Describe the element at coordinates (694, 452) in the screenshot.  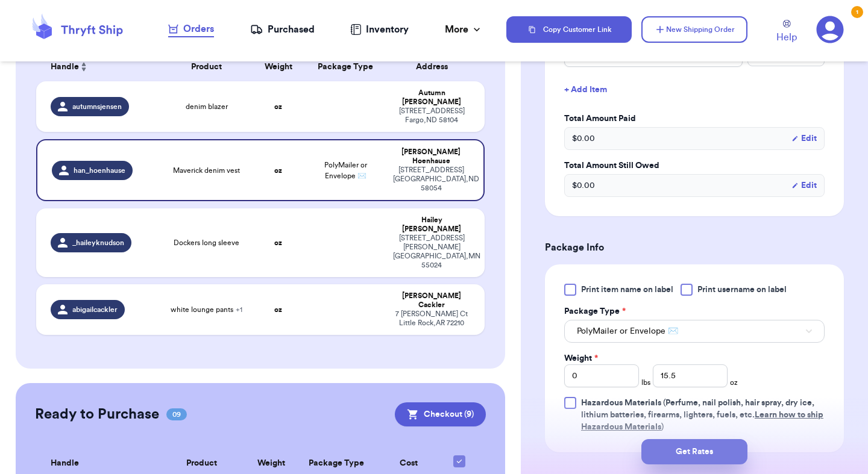
I see `button: Get Rates` at that location.